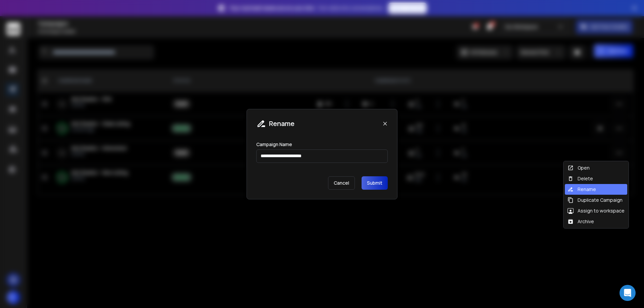  I want to click on p: Cancel, so click(341, 183).